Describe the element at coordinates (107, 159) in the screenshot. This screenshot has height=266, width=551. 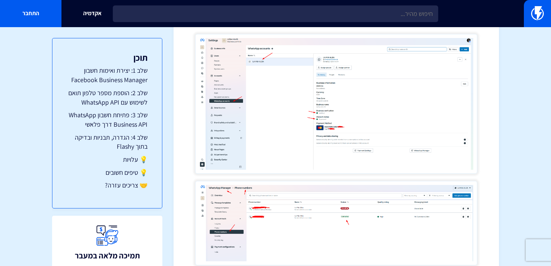
I see `a: 💡 עלויות` at that location.